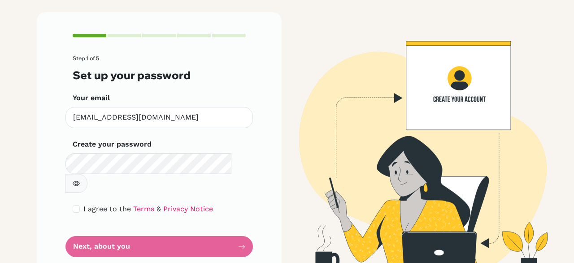  I want to click on input: Insert your email*, so click(159, 117).